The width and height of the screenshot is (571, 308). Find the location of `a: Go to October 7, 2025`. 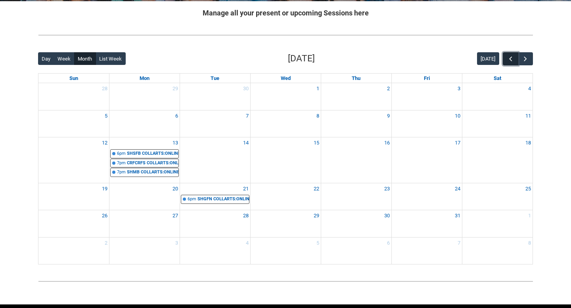

a: Go to October 7, 2025 is located at coordinates (247, 116).